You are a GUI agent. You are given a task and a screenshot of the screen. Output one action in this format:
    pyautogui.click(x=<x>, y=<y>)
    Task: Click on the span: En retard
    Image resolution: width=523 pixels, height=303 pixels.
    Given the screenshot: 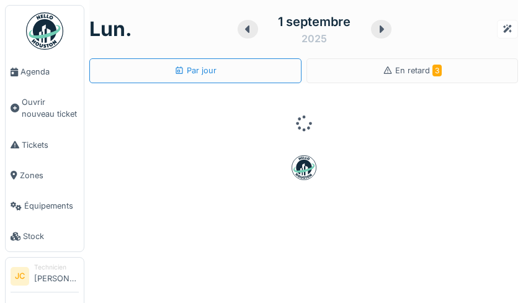 What is the action you would take?
    pyautogui.click(x=418, y=70)
    